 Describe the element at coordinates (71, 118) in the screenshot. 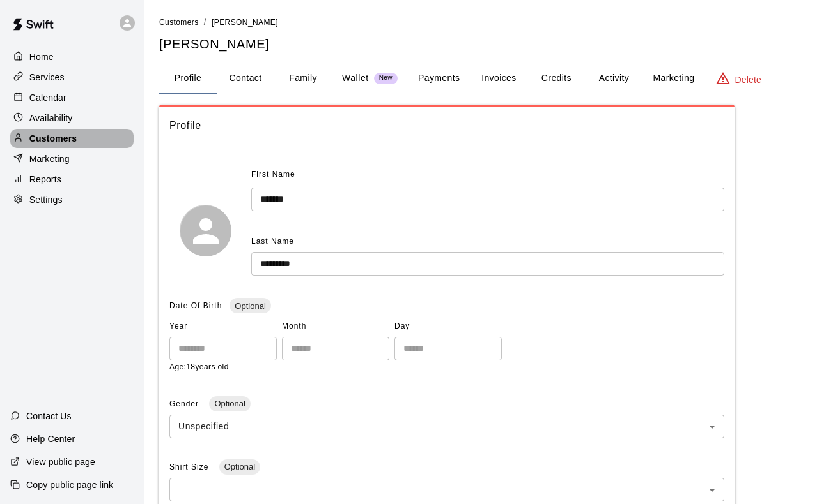

I see `a: Availability` at that location.